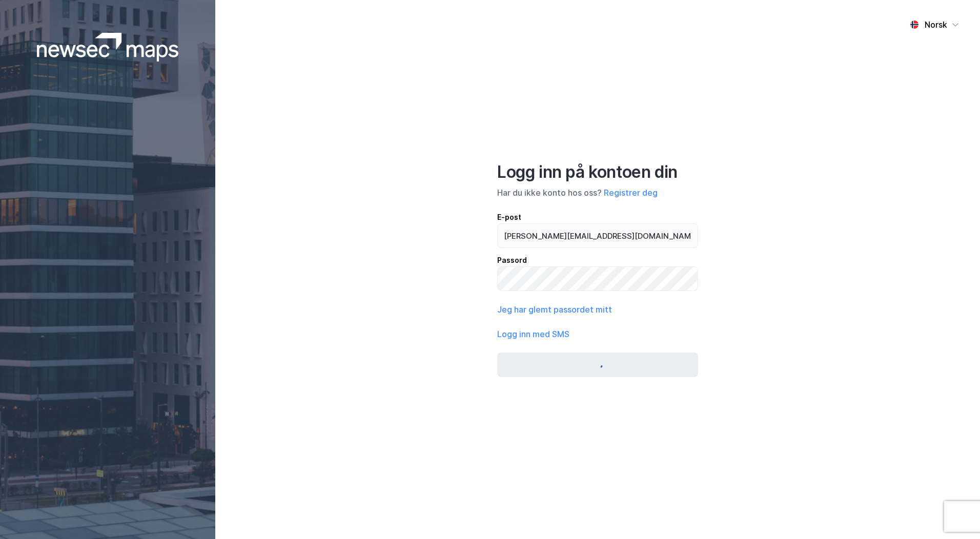 This screenshot has width=980, height=539. What do you see at coordinates (598, 192) in the screenshot?
I see `div: Har du ikke konto hos oss?` at bounding box center [598, 192].